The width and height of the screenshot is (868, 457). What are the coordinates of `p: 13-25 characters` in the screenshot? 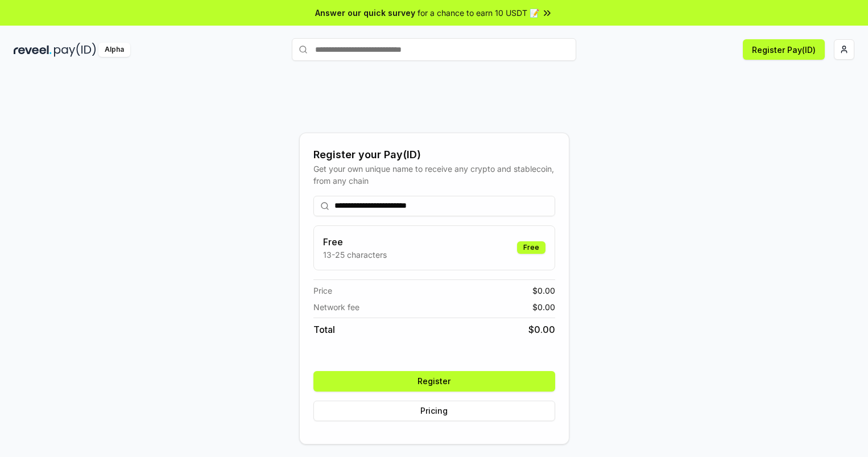 It's located at (355, 254).